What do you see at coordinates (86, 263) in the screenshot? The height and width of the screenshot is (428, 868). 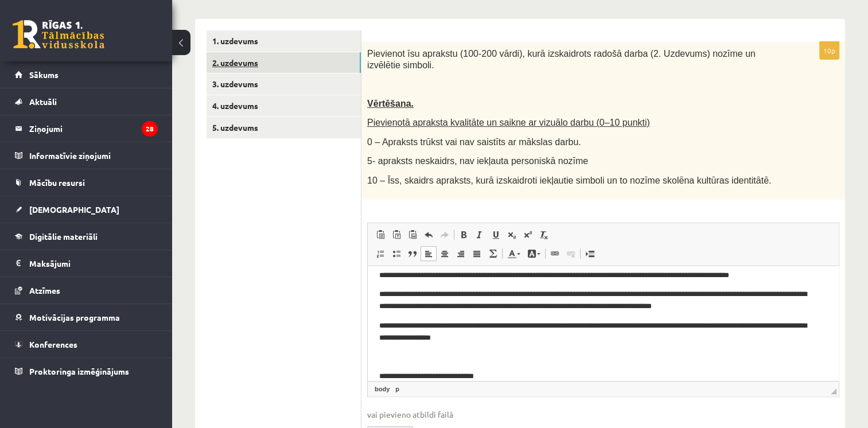 I see `a: Maksājumi` at bounding box center [86, 263].